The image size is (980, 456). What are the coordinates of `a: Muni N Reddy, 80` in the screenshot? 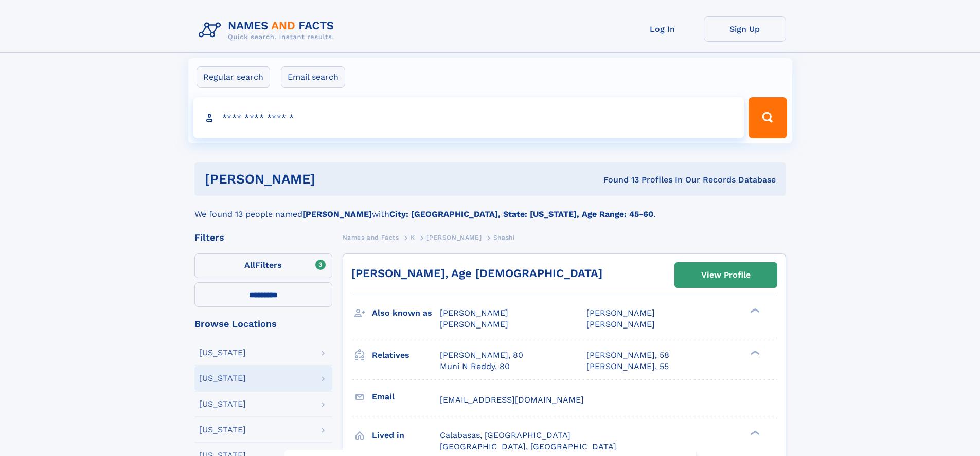 It's located at (475, 367).